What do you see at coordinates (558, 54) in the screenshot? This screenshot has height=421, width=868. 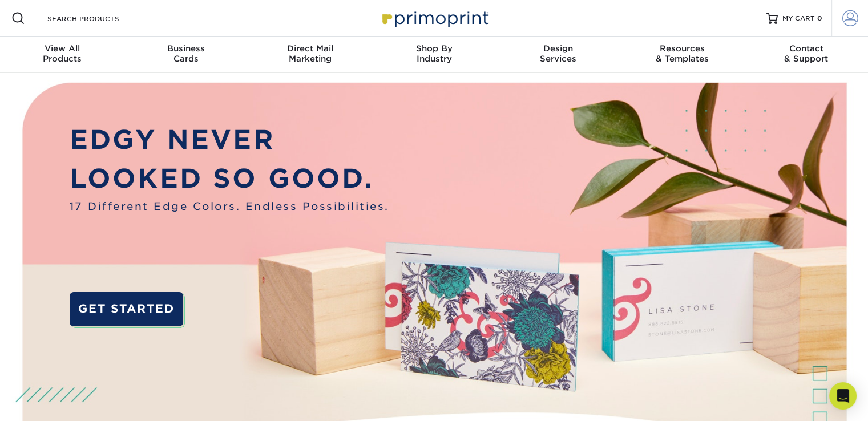 I see `a: DesignServices` at bounding box center [558, 54].